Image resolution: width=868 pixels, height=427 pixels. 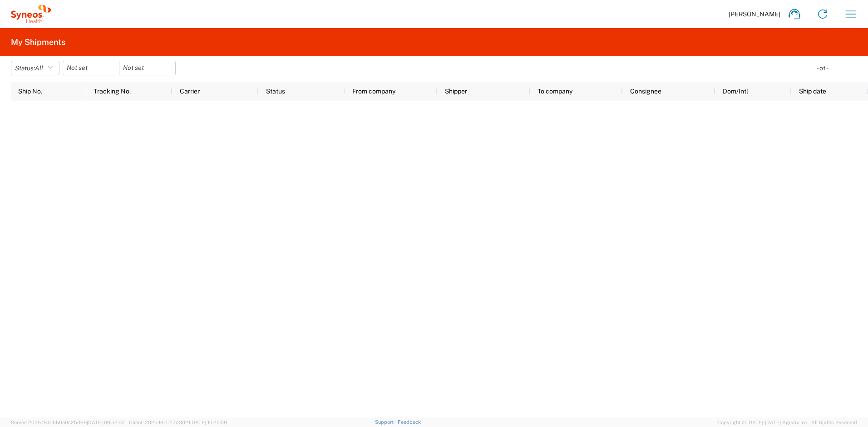 What do you see at coordinates (387, 422) in the screenshot?
I see `a: Support` at bounding box center [387, 422].